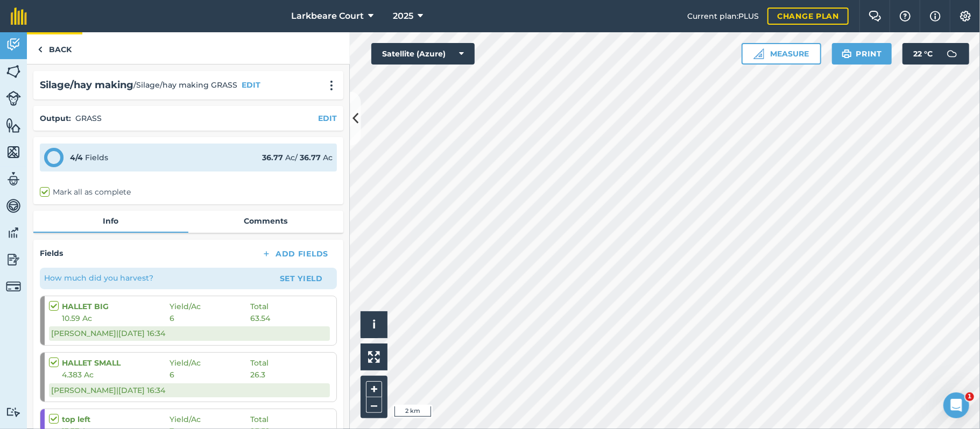 The height and width of the screenshot is (429, 980). What do you see at coordinates (332, 85) in the screenshot?
I see `img: svg+xml;base64,PHN2ZyB4bWxucz0iaHR0cDovL3d3dy53My5vcmcvMjAwMC9zdmciIHdpZHRoPSIyMCIgaGVpZ2h0PSIyNC...` at bounding box center [332, 85].